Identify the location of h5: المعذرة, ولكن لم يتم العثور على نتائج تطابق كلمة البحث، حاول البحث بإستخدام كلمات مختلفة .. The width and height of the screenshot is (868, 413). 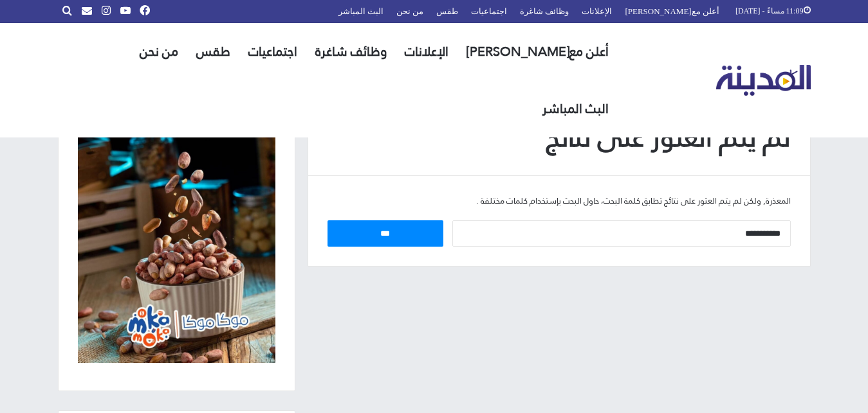
(559, 201).